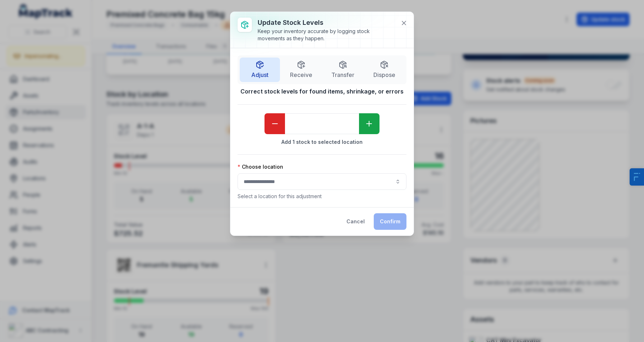 The height and width of the screenshot is (342, 644). I want to click on span: Adjust, so click(260, 75).